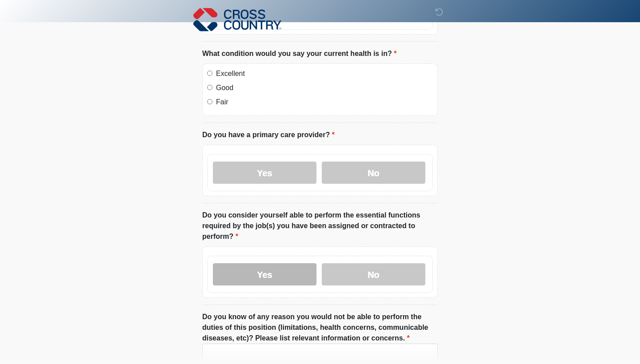  What do you see at coordinates (210, 74) in the screenshot?
I see `input: Excellent` at bounding box center [210, 74].